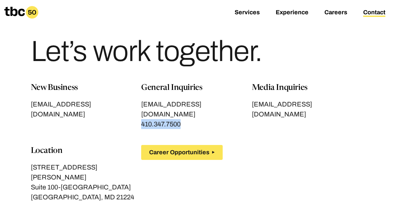 This screenshot has height=208, width=393. Describe the element at coordinates (179, 152) in the screenshot. I see `span: Career Opportunities` at that location.